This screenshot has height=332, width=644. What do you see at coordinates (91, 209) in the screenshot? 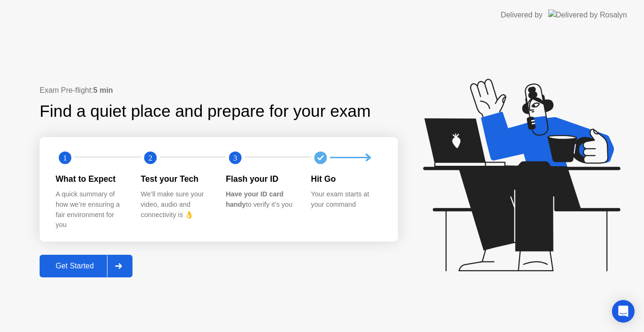
I see `div: A quick summary of how we’re ensuring a fair environment for you` at bounding box center [91, 209].